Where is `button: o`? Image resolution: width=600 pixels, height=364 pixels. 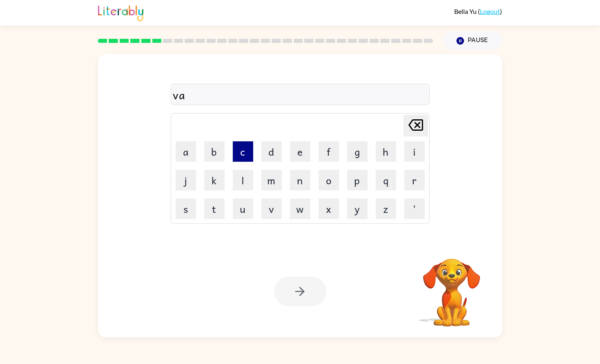 button: o is located at coordinates (329, 180).